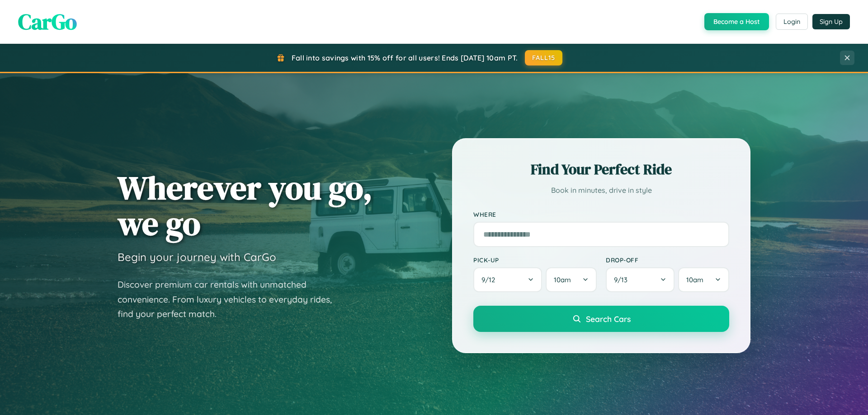 Image resolution: width=868 pixels, height=415 pixels. What do you see at coordinates (831, 22) in the screenshot?
I see `button: Sign Up` at bounding box center [831, 22].